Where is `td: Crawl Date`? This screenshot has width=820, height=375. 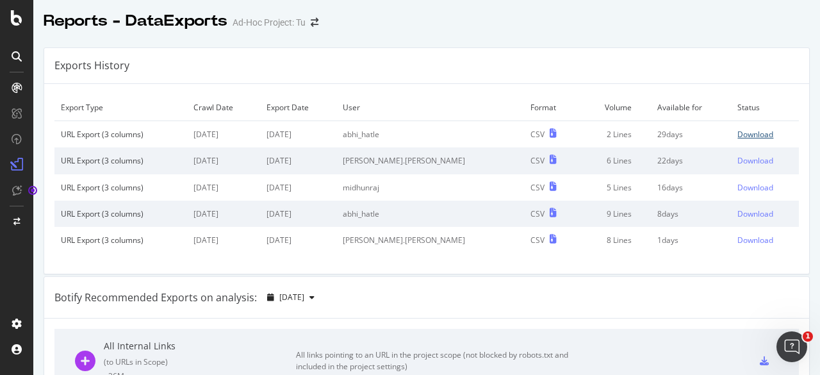
td: Crawl Date is located at coordinates (224, 108).